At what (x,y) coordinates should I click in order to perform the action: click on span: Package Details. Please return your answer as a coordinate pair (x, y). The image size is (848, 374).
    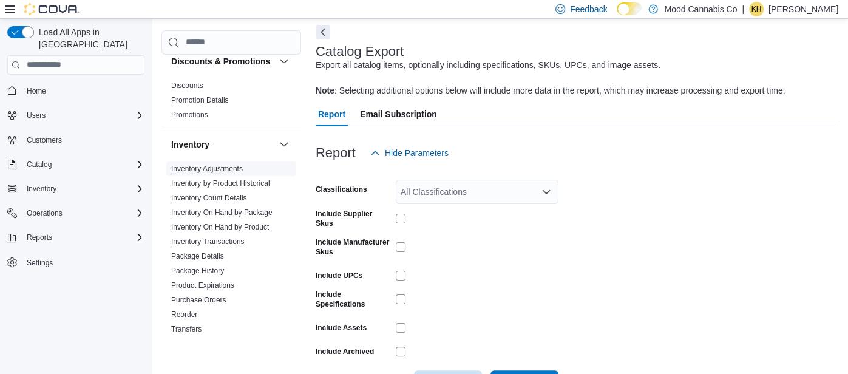
    Looking at the image, I should click on (197, 256).